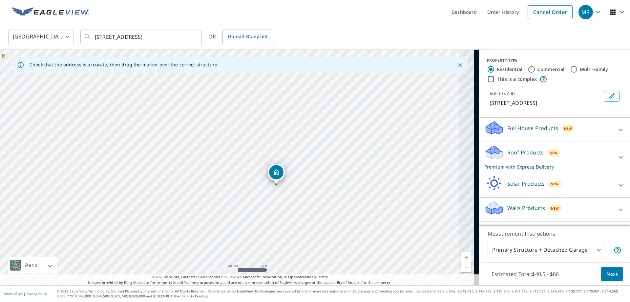 This screenshot has width=630, height=302. What do you see at coordinates (586, 12) in the screenshot?
I see `div: MR` at bounding box center [586, 12].